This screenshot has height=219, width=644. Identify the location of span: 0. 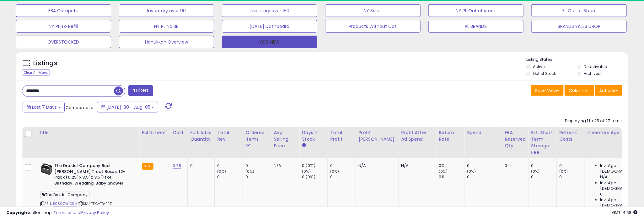
(601, 194).